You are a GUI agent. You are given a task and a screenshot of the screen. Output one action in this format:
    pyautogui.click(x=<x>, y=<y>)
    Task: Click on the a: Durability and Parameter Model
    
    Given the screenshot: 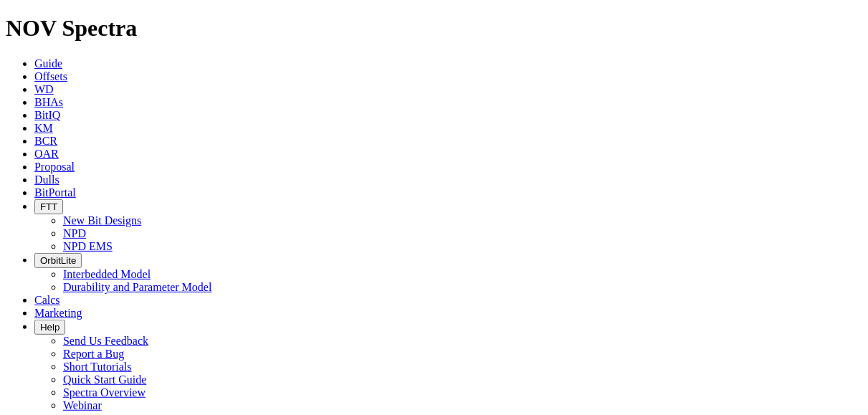 What is the action you would take?
    pyautogui.click(x=138, y=287)
    